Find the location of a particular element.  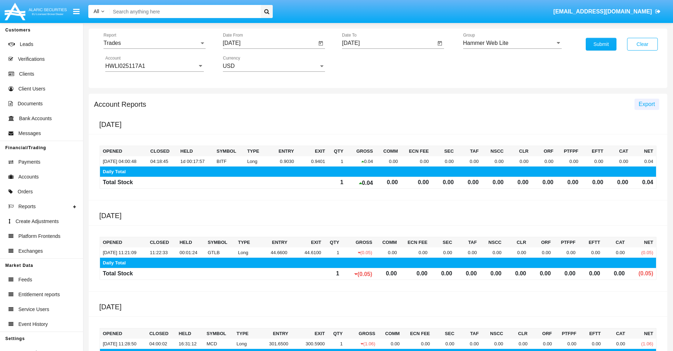

td: 1 is located at coordinates (333, 252).